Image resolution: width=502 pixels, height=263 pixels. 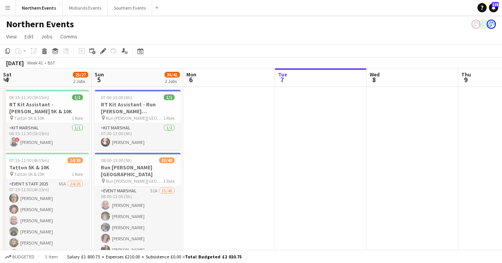 I want to click on span: 4, so click(x=7, y=79).